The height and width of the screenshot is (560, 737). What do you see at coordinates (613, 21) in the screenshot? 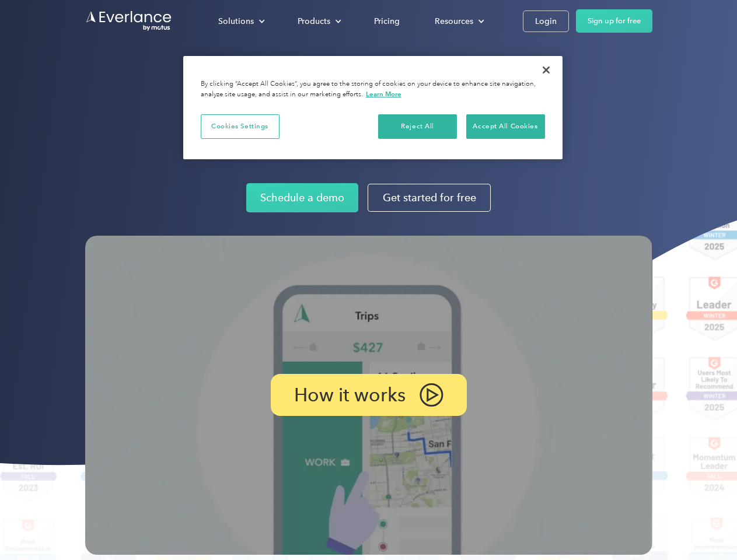
I see `a: Sign up for free` at bounding box center [613, 21].